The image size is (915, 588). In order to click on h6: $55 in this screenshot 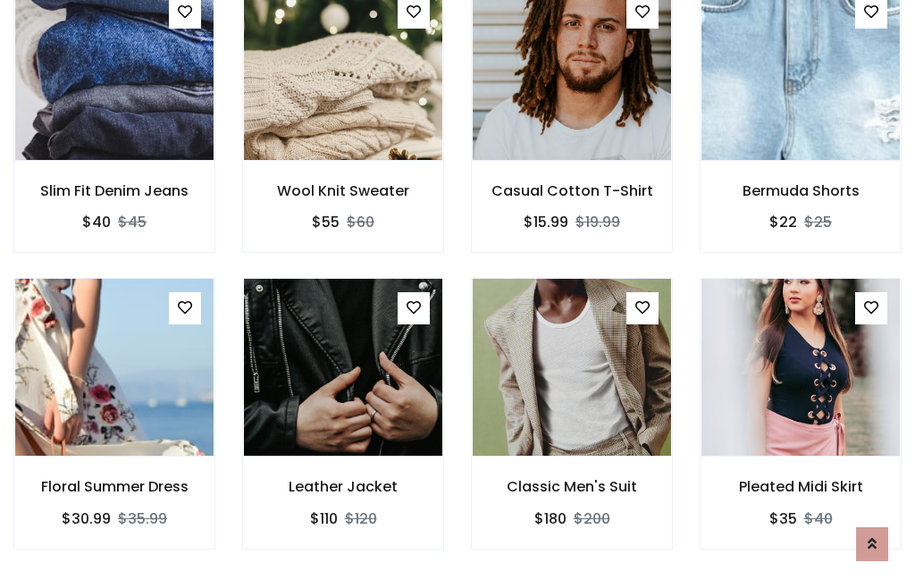, I will do `click(325, 221)`.